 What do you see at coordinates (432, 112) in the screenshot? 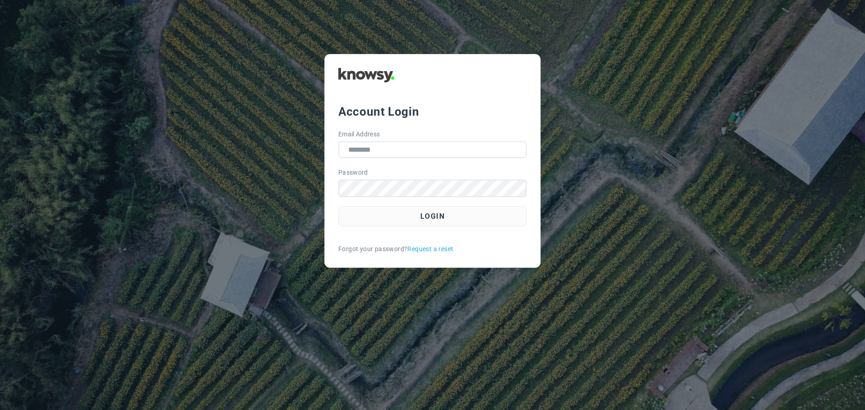
I see `div: Account Login` at bounding box center [432, 112].